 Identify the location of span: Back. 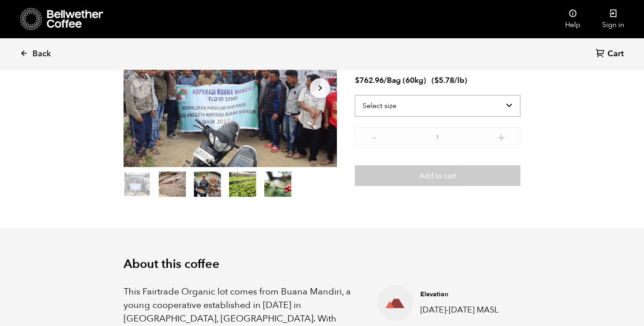
(41, 54).